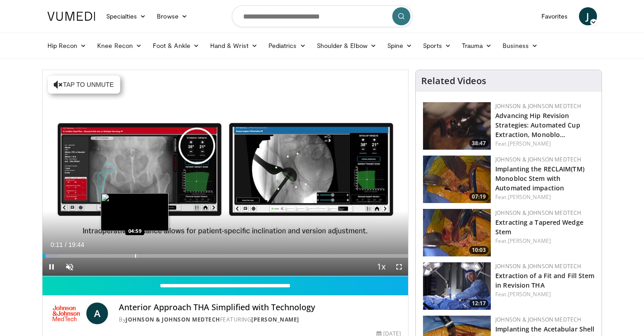  What do you see at coordinates (260, 307) in the screenshot?
I see `h4: Anterior Approach THA Simplified with Technology` at bounding box center [260, 307].